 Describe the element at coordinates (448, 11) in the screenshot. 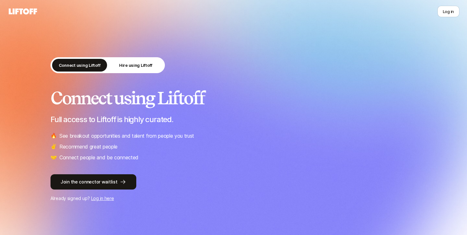

I see `button: Log in` at that location.